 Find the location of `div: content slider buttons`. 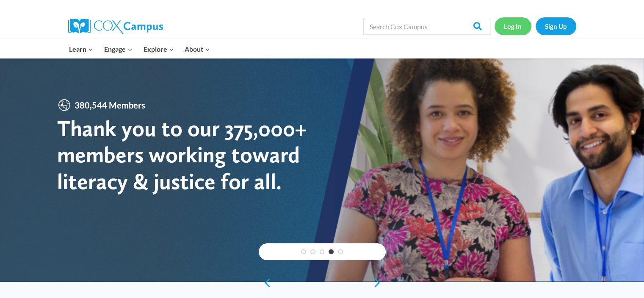

div: content slider buttons is located at coordinates (322, 283).